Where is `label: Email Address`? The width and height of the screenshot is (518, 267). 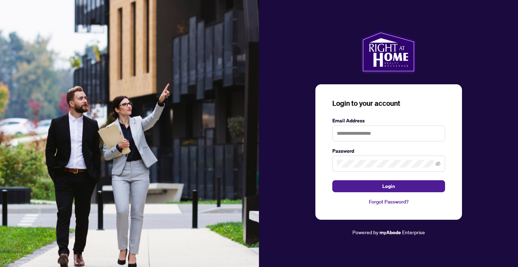
label: Email Address is located at coordinates (389, 120).